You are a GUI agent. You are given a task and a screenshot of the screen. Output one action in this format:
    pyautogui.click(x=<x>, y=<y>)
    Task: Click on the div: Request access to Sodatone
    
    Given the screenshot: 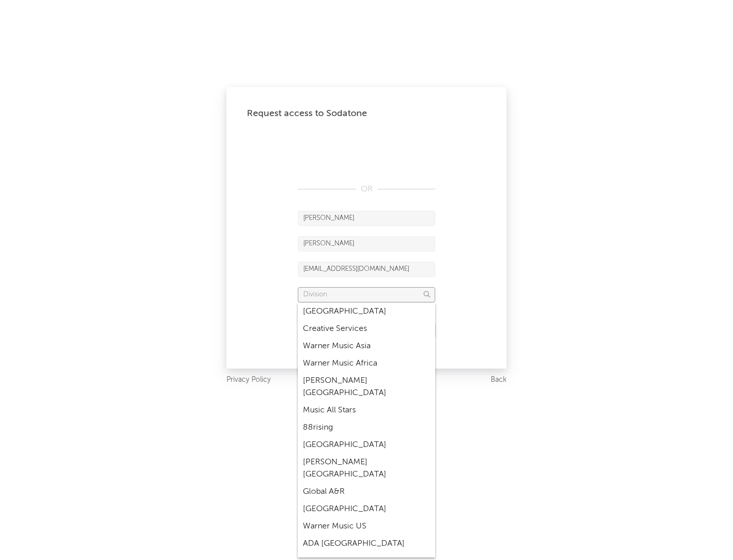 What is the action you would take?
    pyautogui.click(x=366, y=113)
    